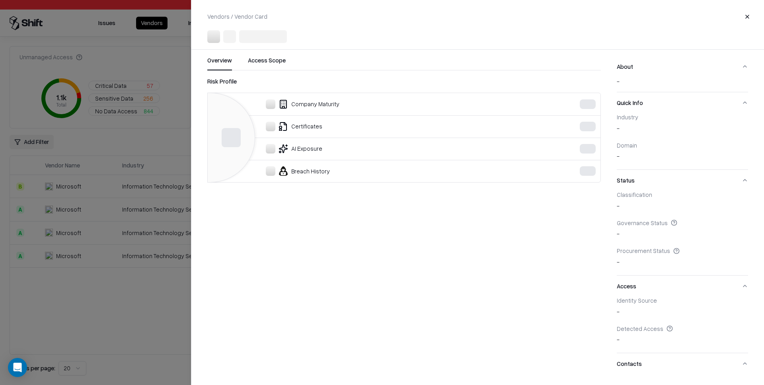  I want to click on button: Overview, so click(220, 63).